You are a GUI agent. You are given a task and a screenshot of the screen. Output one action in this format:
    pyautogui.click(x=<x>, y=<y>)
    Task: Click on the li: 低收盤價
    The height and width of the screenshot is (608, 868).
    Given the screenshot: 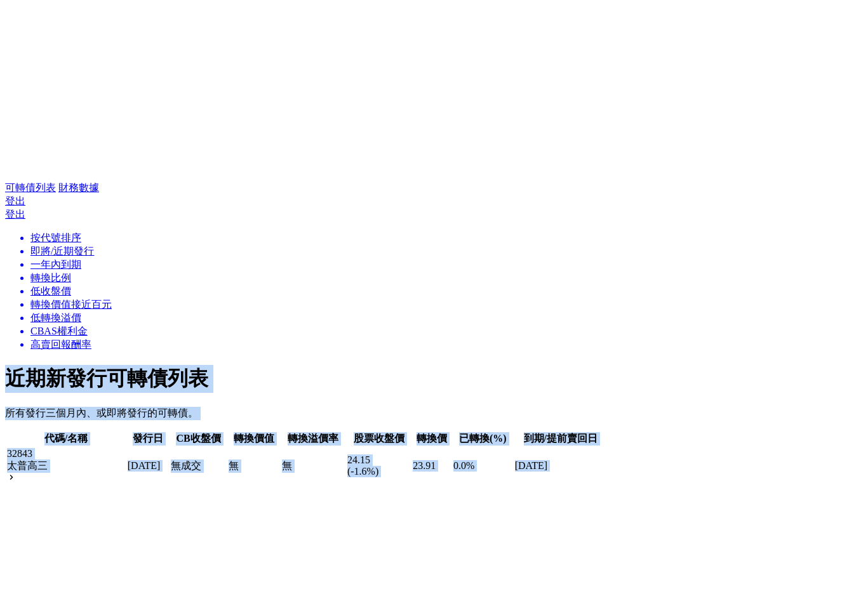 What is the action you would take?
    pyautogui.click(x=447, y=291)
    